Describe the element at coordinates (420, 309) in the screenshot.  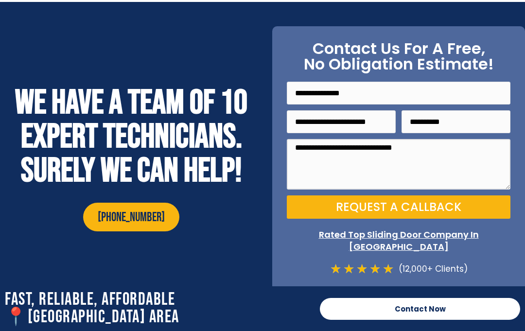
I see `span: Contact Now` at that location.